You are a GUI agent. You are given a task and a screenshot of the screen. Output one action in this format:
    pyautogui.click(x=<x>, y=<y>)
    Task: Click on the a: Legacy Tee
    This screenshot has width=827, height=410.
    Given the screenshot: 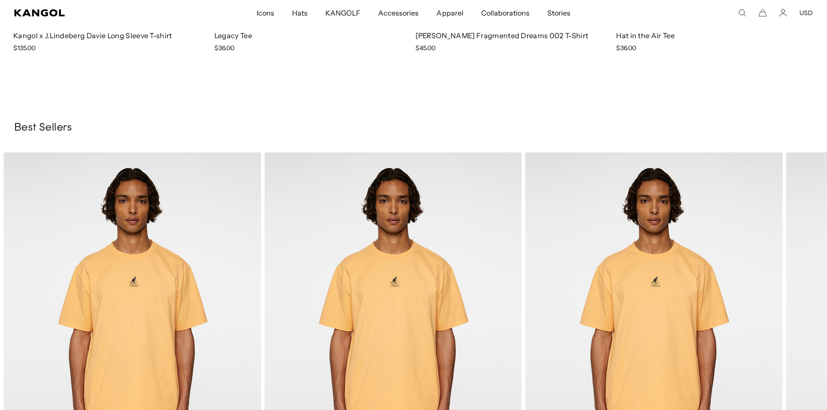 What is the action you would take?
    pyautogui.click(x=233, y=35)
    